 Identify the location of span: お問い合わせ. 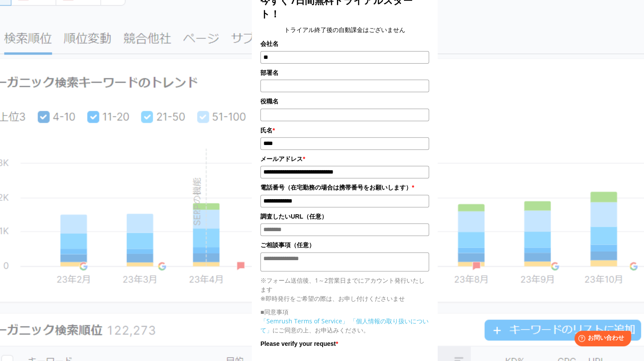
(39, 11).